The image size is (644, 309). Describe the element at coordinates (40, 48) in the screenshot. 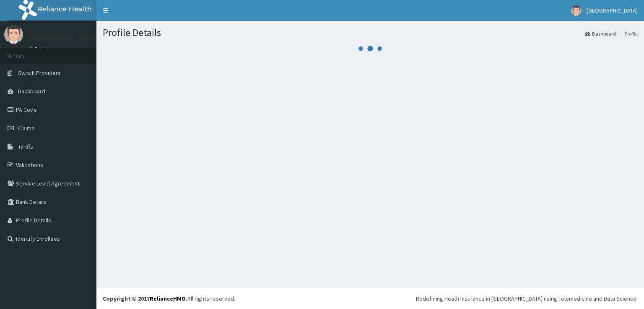

I see `a: Online` at that location.